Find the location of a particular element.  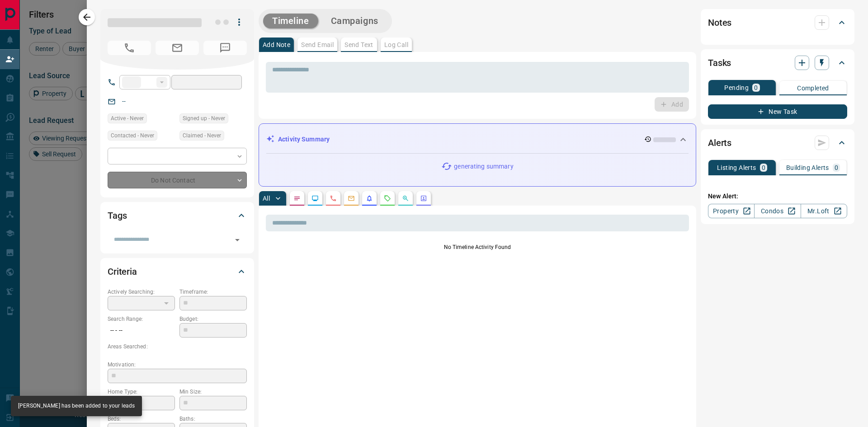

div: Alerts is located at coordinates (778, 143).